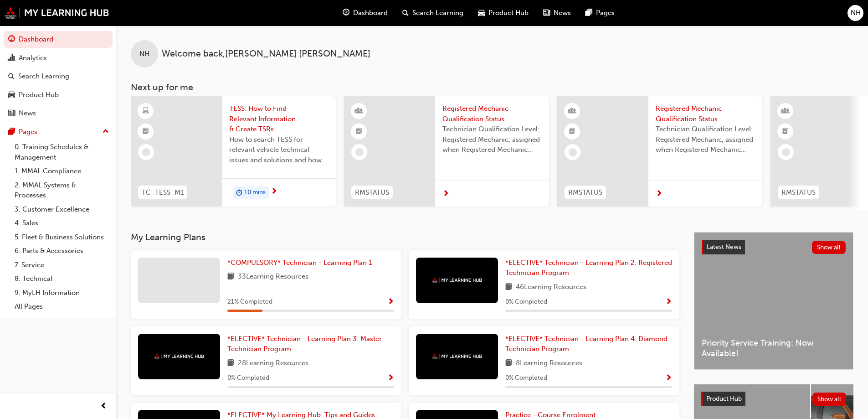 Image resolution: width=868 pixels, height=419 pixels. I want to click on a: 6. Parts & Accessories, so click(61, 251).